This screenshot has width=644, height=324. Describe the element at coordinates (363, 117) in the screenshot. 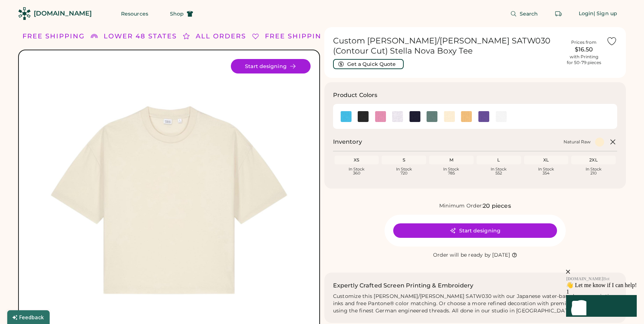

I see `img: Black Swatch Image` at that location.